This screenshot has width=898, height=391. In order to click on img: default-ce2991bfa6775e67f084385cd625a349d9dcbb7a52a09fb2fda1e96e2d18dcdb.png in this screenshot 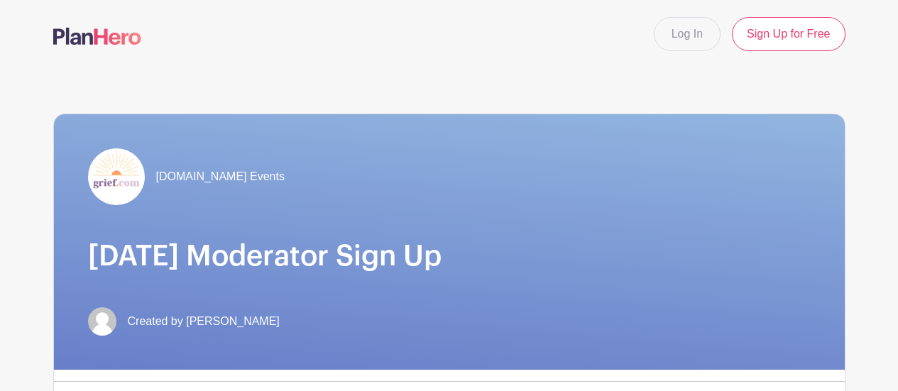, I will do `click(102, 322)`.